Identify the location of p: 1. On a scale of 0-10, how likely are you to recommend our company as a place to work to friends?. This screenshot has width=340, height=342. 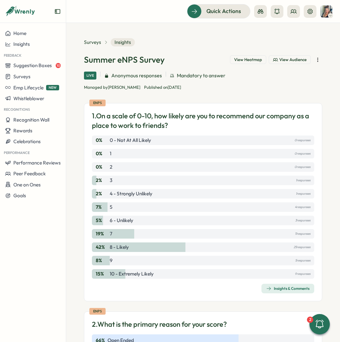
(203, 121).